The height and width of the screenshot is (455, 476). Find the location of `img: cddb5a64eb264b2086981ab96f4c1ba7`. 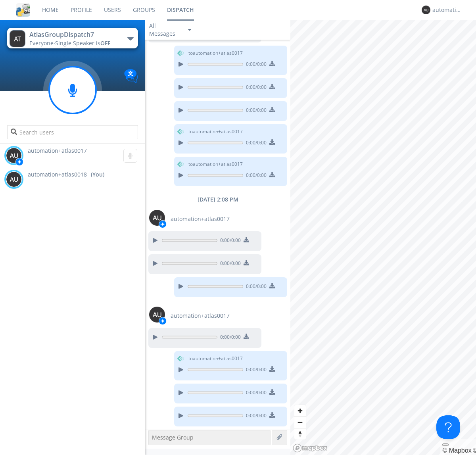

img: cddb5a64eb264b2086981ab96f4c1ba7 is located at coordinates (23, 10).